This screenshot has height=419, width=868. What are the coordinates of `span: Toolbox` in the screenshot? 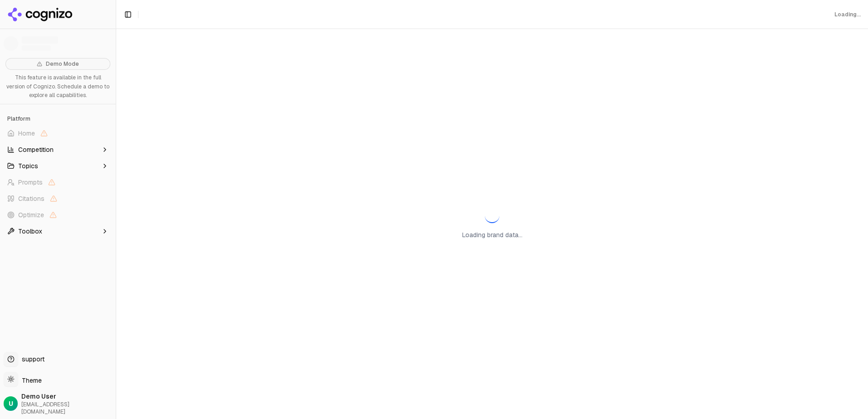 It's located at (30, 231).